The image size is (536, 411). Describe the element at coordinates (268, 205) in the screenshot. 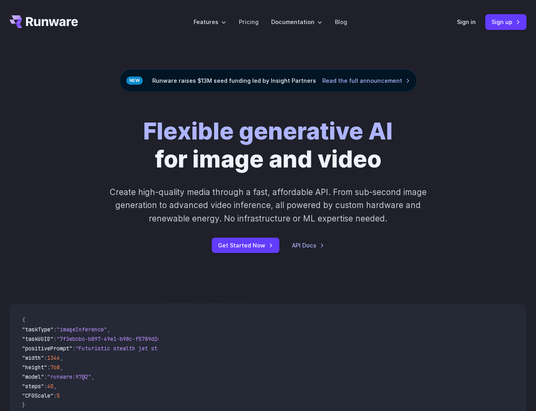

I see `p: Create high-quality media through a fast, affordable API. From sub-second image generation to adv...` at that location.